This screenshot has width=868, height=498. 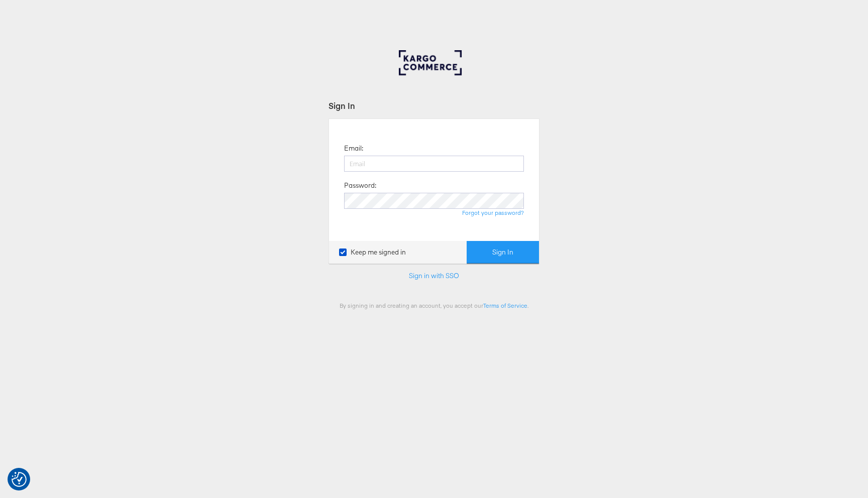 I want to click on img: Revisit consent button, so click(x=19, y=479).